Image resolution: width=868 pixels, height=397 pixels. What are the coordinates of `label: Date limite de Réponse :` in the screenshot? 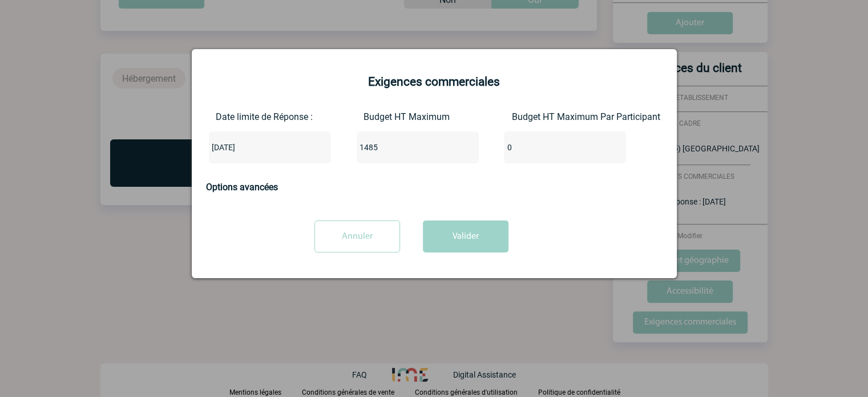 It's located at (229, 116).